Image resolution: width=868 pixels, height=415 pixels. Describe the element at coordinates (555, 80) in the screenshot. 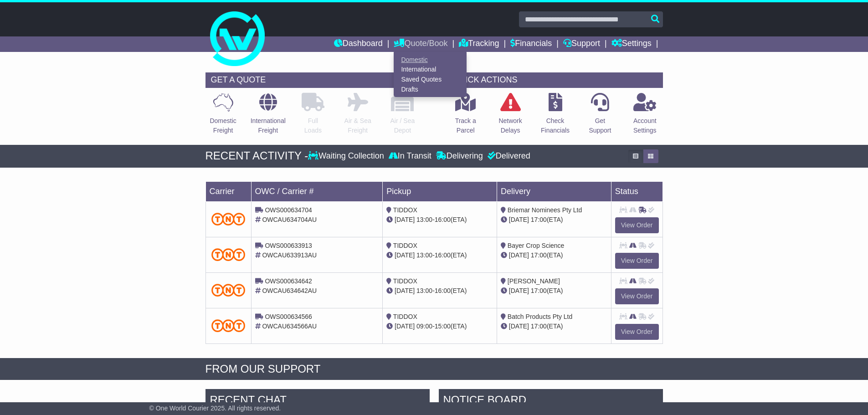

I see `div: QUICK ACTIONS` at that location.